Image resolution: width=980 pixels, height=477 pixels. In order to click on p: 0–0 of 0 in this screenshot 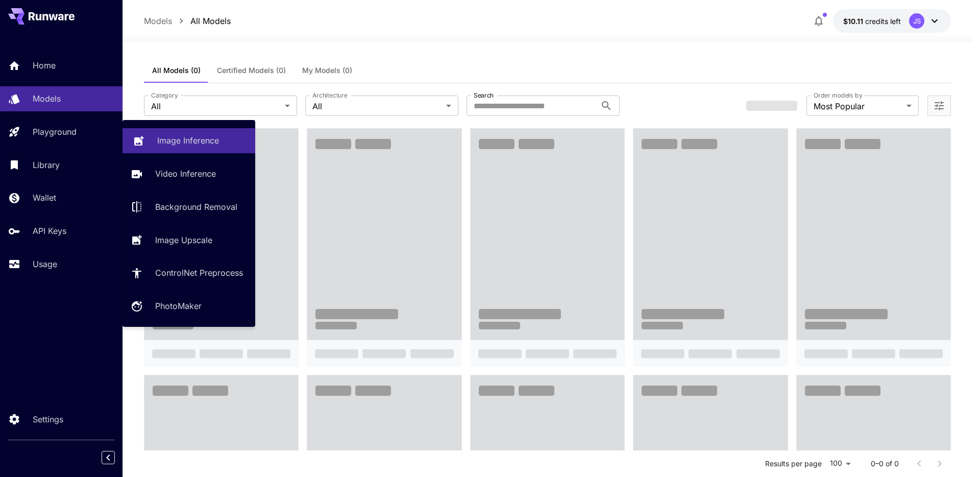, I will do `click(885, 463)`.